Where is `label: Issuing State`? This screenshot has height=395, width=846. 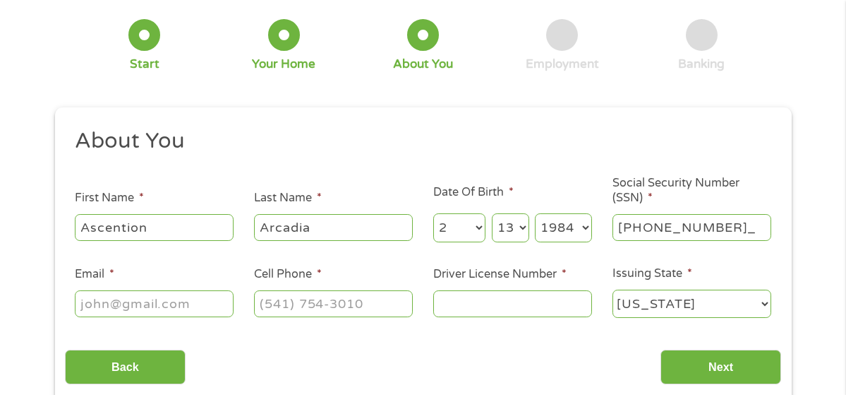 label: Issuing State is located at coordinates (652, 273).